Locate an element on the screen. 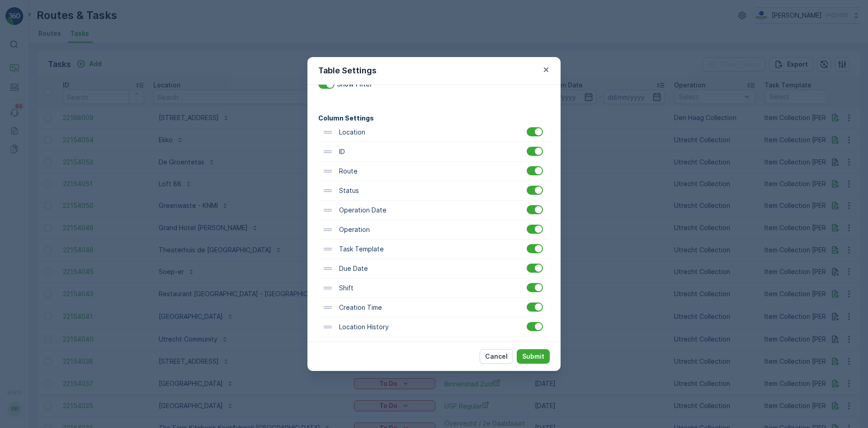 The image size is (868, 428). div: Location is located at coordinates (434, 132).